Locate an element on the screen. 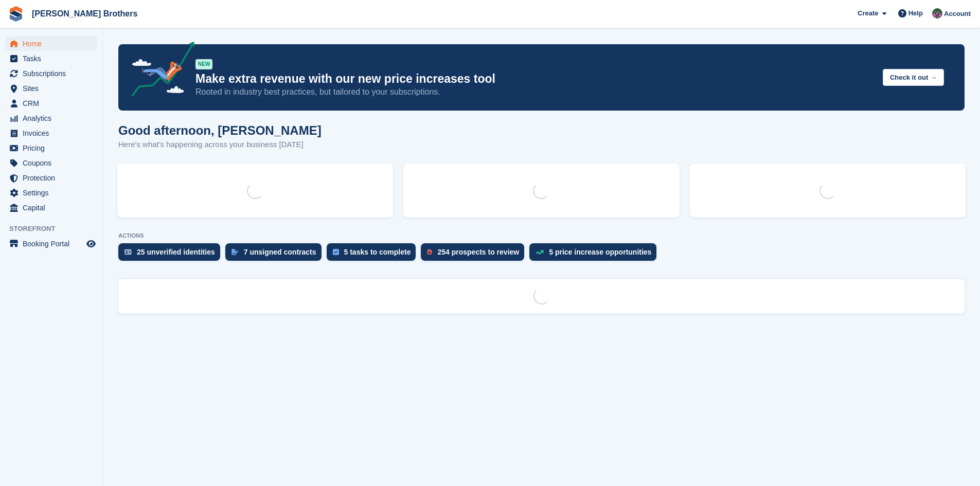 This screenshot has height=486, width=980. span: CRM is located at coordinates (54, 103).